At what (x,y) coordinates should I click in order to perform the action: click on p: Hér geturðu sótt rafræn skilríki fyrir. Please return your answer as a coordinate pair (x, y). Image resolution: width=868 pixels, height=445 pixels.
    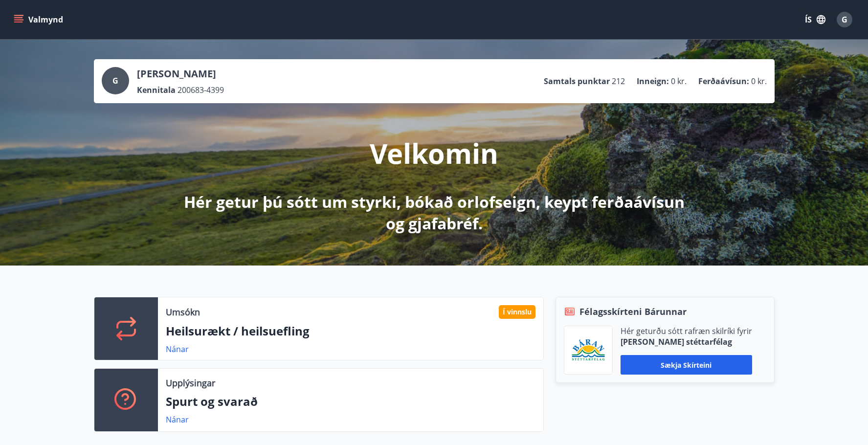
    Looking at the image, I should click on (686, 331).